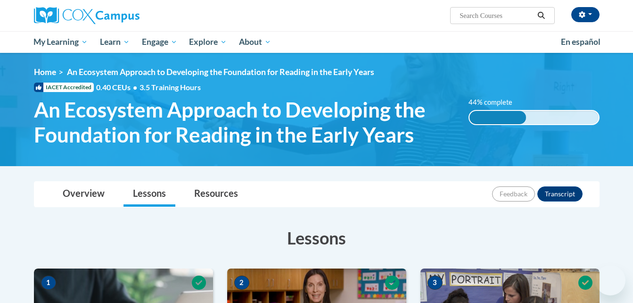 This screenshot has height=303, width=633. Describe the element at coordinates (560, 194) in the screenshot. I see `button: Transcript` at that location.